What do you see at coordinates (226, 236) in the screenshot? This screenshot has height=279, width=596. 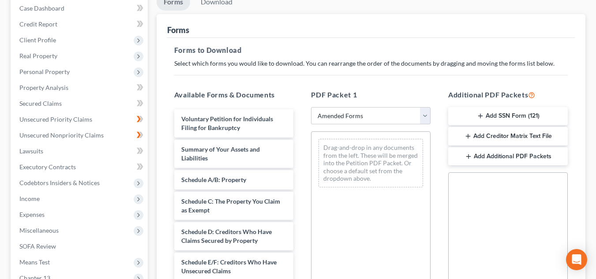 I see `span: Schedule D: Creditors Who Have Claims Secured by Property` at bounding box center [226, 236].